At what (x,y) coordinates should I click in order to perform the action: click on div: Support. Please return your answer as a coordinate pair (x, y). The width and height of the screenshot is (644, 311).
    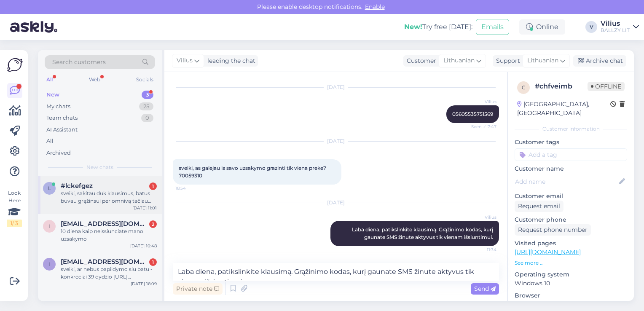
    Looking at the image, I should click on (506, 61).